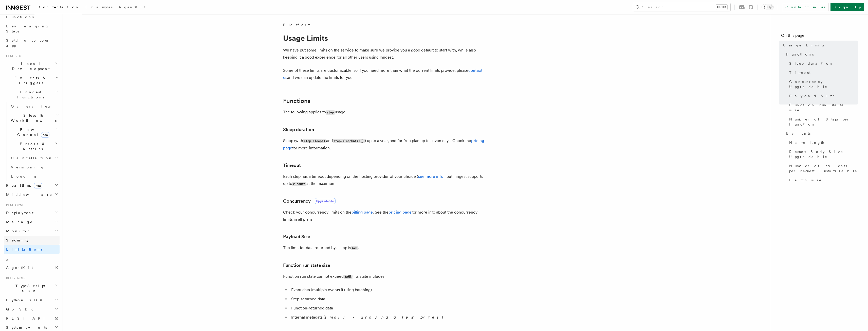 The image size is (868, 331). Describe the element at coordinates (384, 144) in the screenshot. I see `p: Sleep (with and ) up to a year, and for free plan up to seven days. Check the for more information.` at that location.